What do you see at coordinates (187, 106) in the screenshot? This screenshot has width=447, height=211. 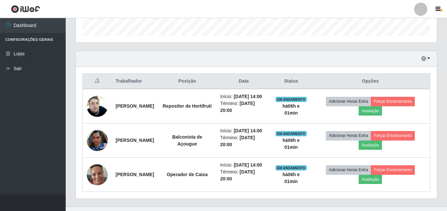 I see `strong: Repositor de Hortifruti` at bounding box center [187, 106].